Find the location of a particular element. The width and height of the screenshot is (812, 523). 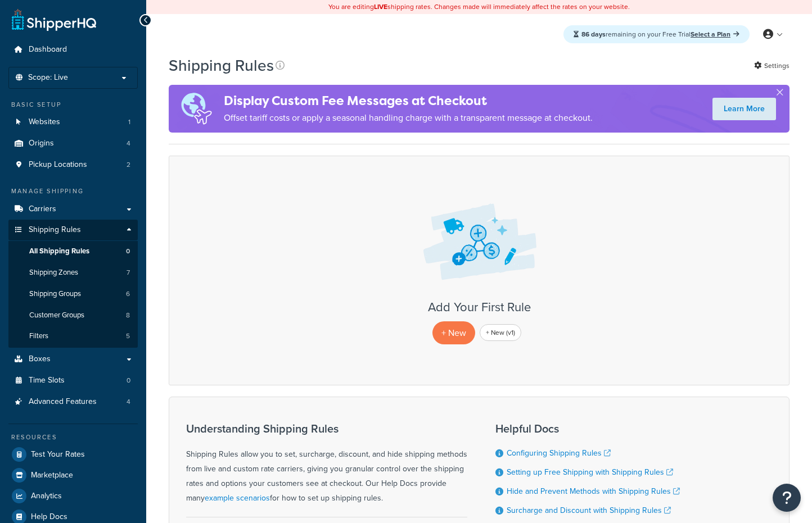

a: Carriers is located at coordinates (73, 209).